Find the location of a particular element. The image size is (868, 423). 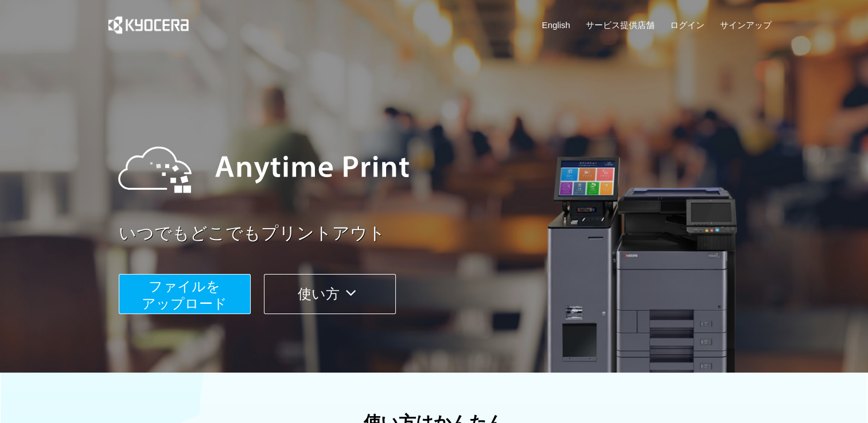

a: ログイン is located at coordinates (688, 25).